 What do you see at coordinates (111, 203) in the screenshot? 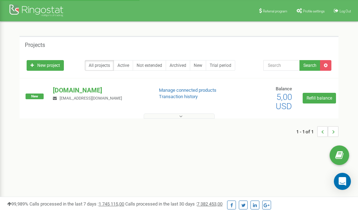
I see `u: 1 745 115,00` at bounding box center [111, 203].